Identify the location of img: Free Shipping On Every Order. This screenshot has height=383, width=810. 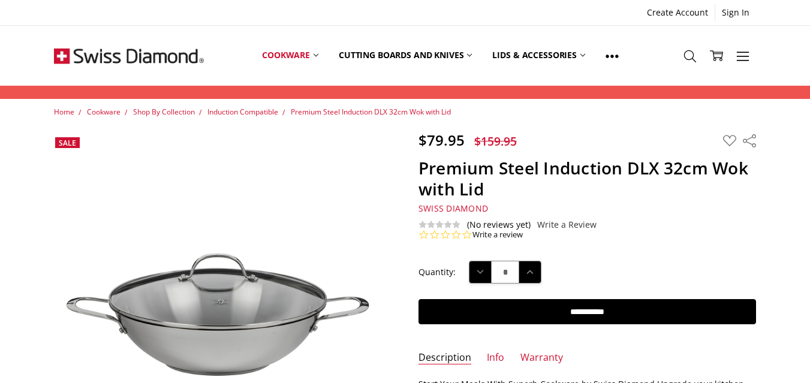
(129, 56).